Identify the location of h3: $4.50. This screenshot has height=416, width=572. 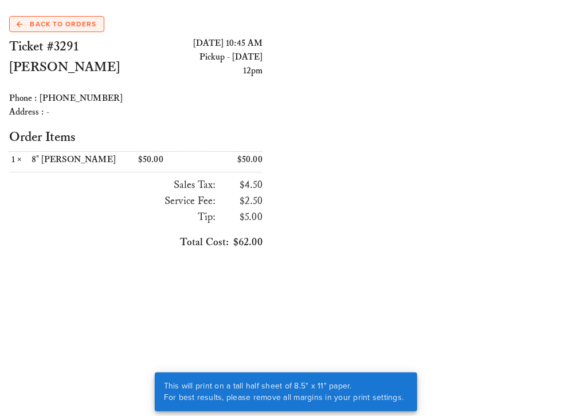
(241, 185).